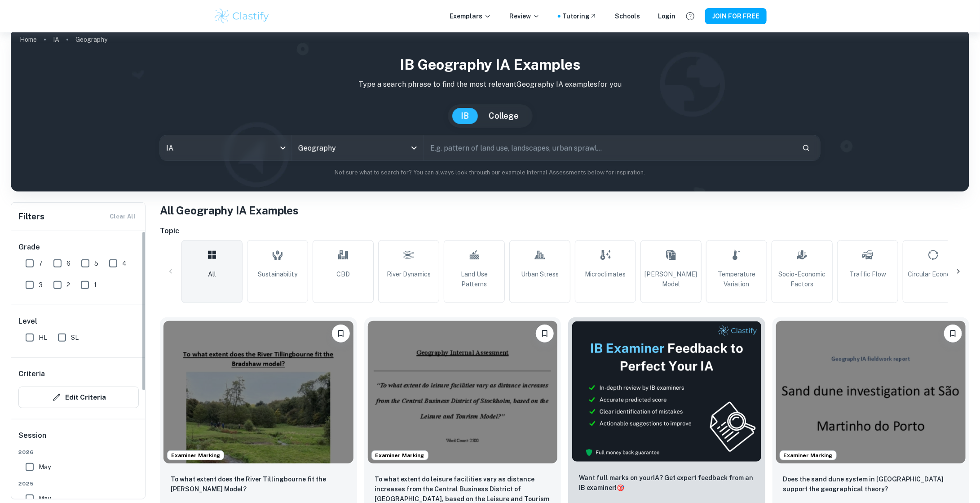 The image size is (980, 503). What do you see at coordinates (737, 279) in the screenshot?
I see `span: Temperature Variation` at bounding box center [737, 279].